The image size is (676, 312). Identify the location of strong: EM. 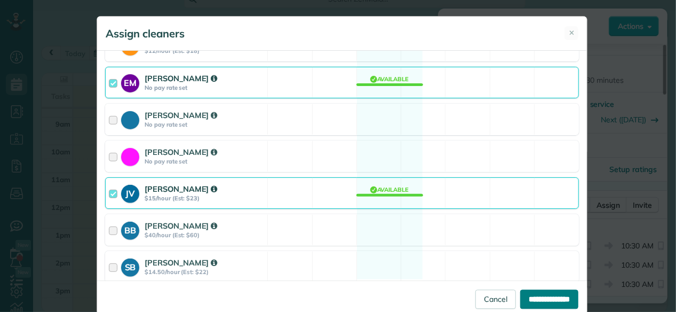
(130, 82).